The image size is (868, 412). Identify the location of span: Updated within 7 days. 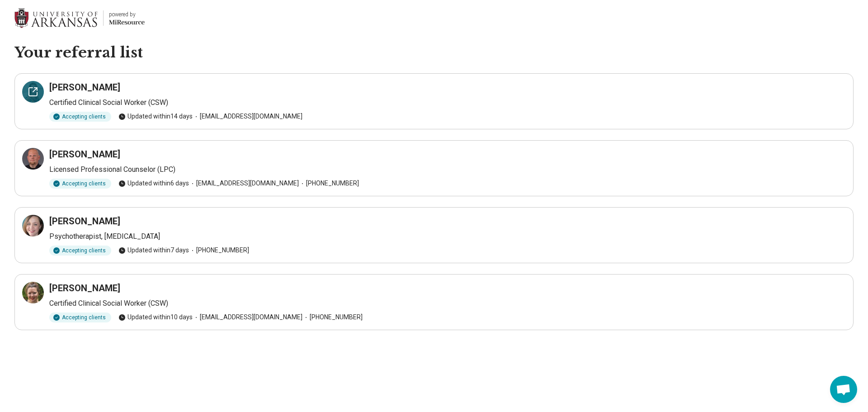
(154, 250).